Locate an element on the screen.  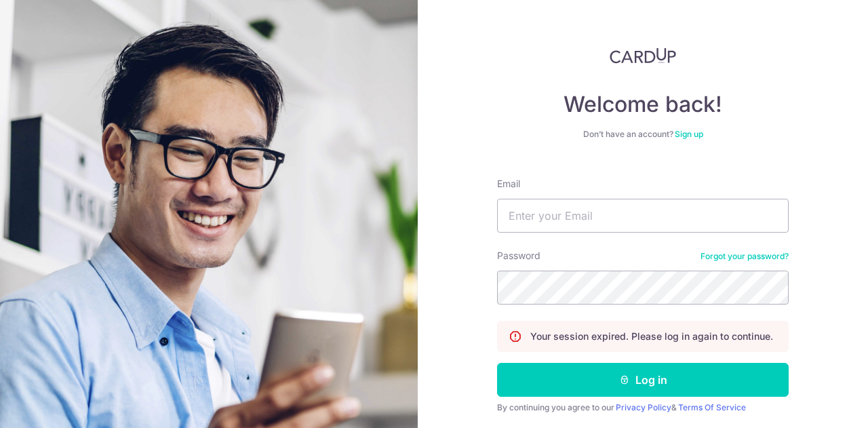
a: Sign up is located at coordinates (689, 134).